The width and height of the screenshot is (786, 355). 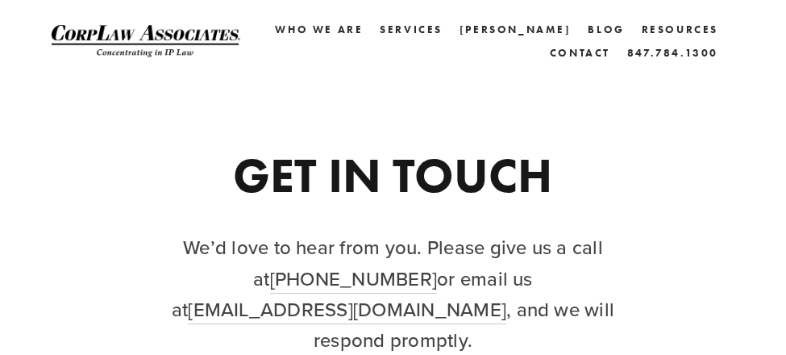 I want to click on a: Resources, so click(x=680, y=29).